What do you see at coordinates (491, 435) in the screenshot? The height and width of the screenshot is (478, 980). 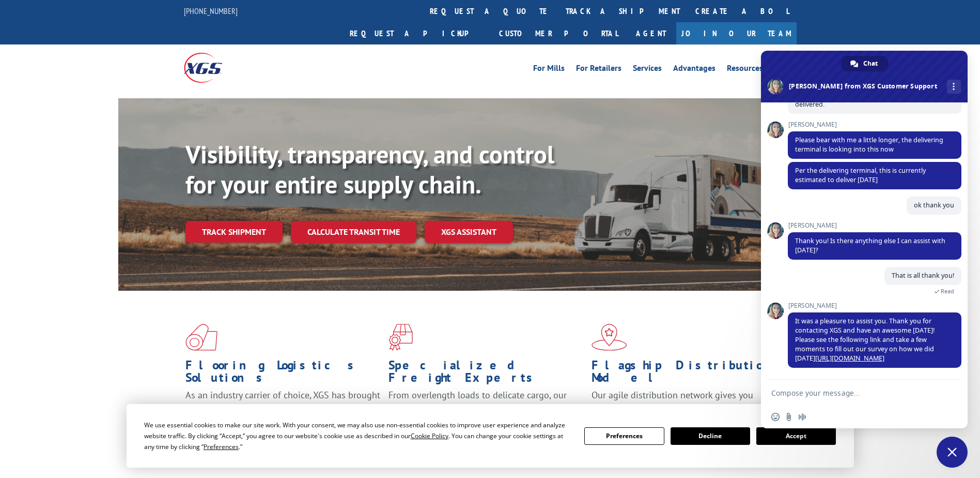 I see `div: Cookie Consent Prompt` at bounding box center [491, 435].